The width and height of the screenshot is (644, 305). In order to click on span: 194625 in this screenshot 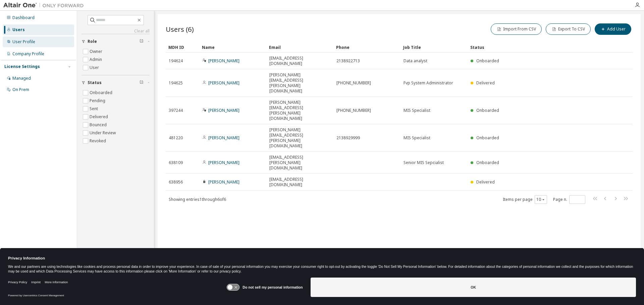, I will do `click(176, 83)`.